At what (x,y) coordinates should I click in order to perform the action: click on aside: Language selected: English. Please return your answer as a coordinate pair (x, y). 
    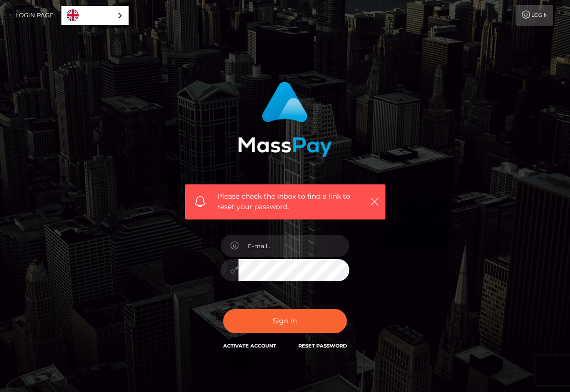
    Looking at the image, I should click on (95, 15).